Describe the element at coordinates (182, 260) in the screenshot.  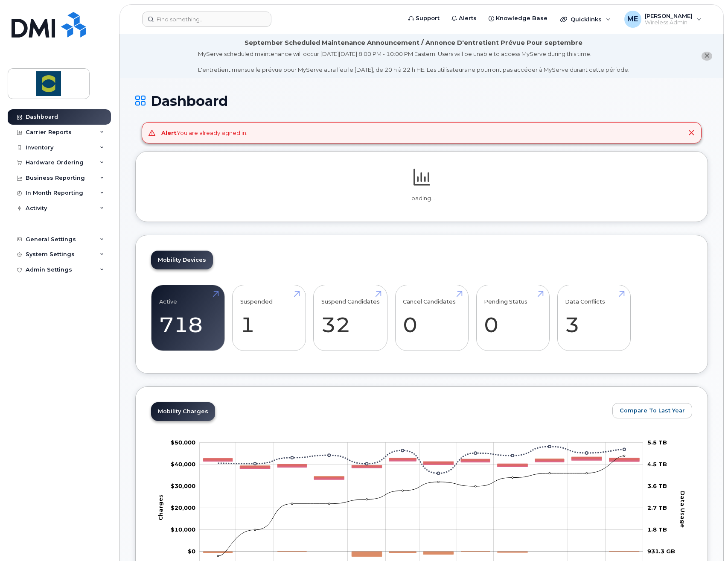
I see `a: Mobility Devices` at that location.